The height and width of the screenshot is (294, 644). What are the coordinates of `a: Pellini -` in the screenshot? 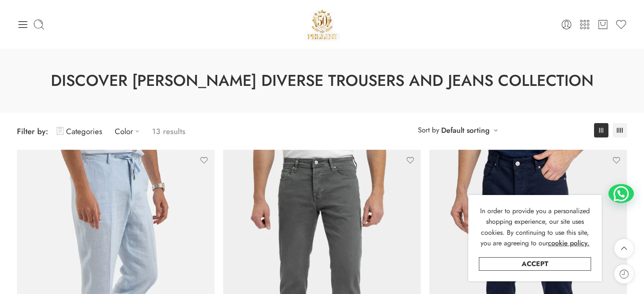 It's located at (322, 24).